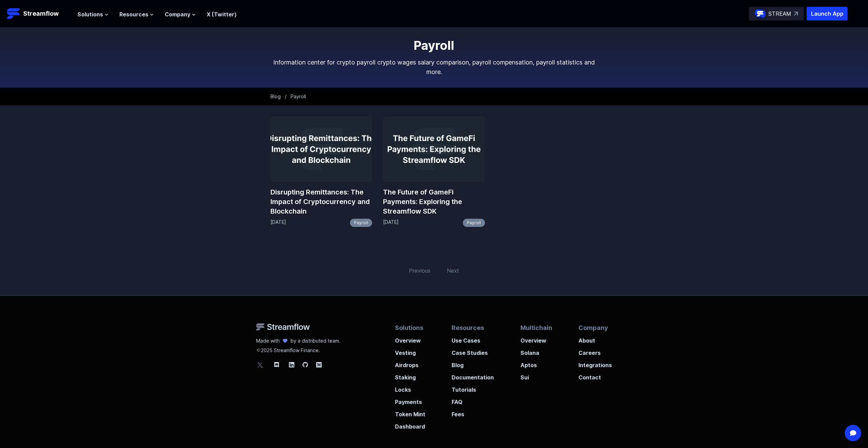  I want to click on p: Careers, so click(595, 351).